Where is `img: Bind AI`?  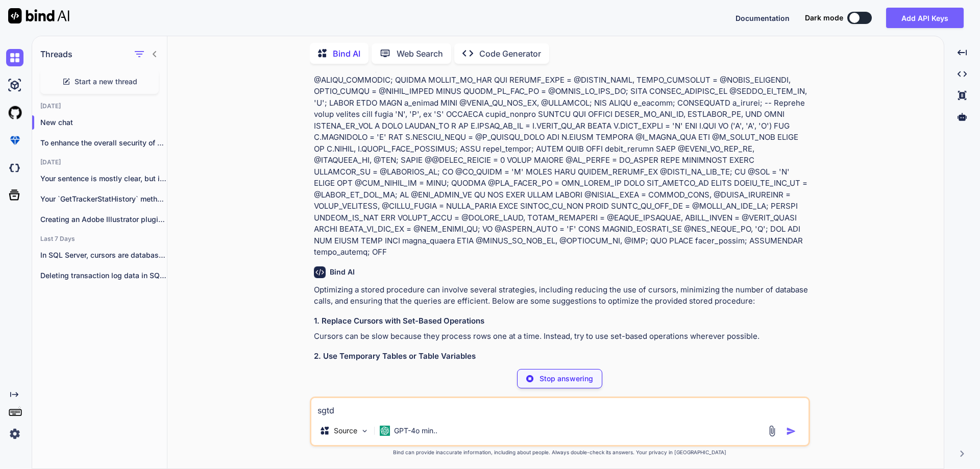 img: Bind AI is located at coordinates (39, 16).